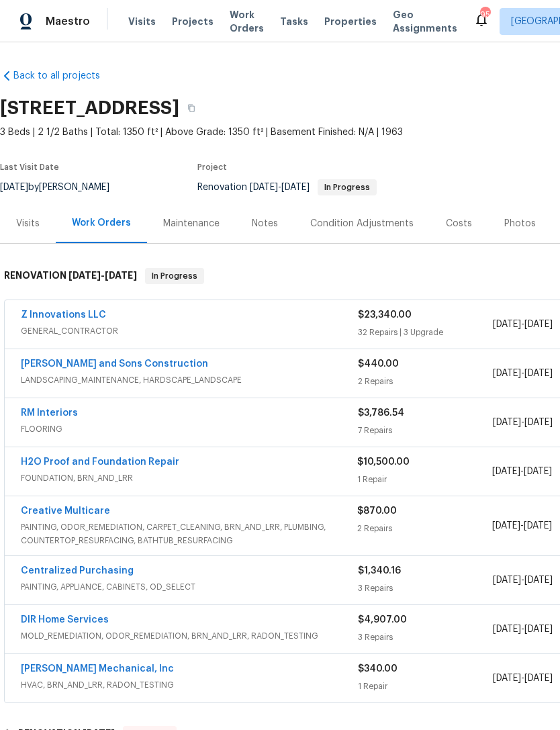  I want to click on div: Work Orders, so click(101, 223).